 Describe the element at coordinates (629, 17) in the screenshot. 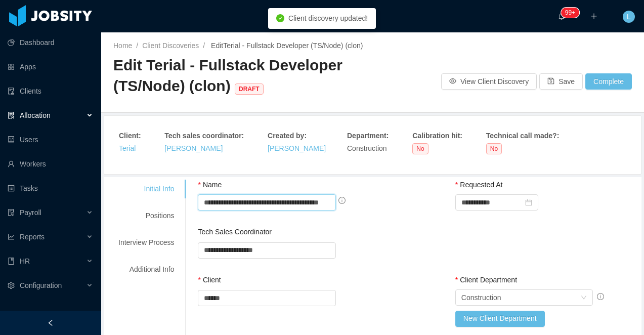

I see `span: L` at that location.